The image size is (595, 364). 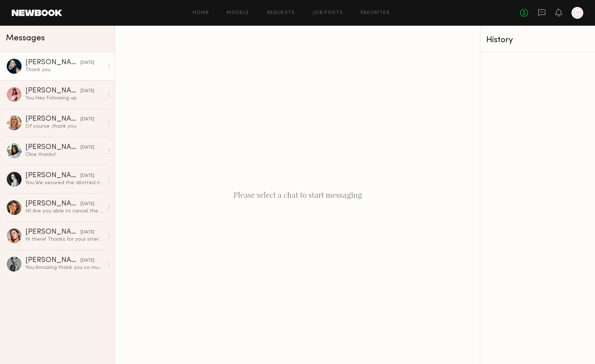 I want to click on div: Hi! Are you able to cancel the job please? Just want to make sure you don’t send products my way...., so click(x=64, y=211).